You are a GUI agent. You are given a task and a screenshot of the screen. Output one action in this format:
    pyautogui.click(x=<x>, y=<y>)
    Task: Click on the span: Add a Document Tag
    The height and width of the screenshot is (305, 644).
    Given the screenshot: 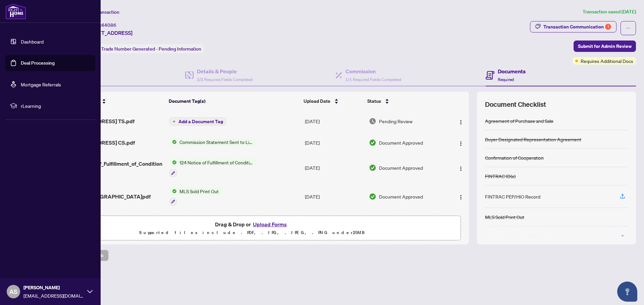 What is the action you would take?
    pyautogui.click(x=201, y=122)
    